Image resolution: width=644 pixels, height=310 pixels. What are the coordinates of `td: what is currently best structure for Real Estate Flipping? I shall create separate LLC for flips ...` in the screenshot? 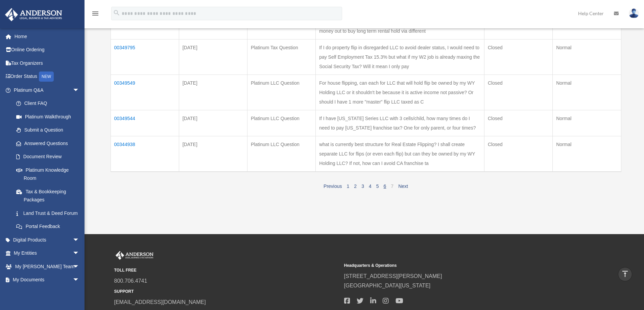 It's located at (400, 154).